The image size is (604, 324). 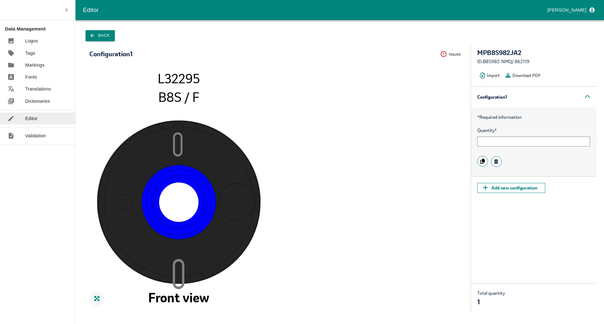 What do you see at coordinates (490, 76) in the screenshot?
I see `button: Import` at bounding box center [490, 76].